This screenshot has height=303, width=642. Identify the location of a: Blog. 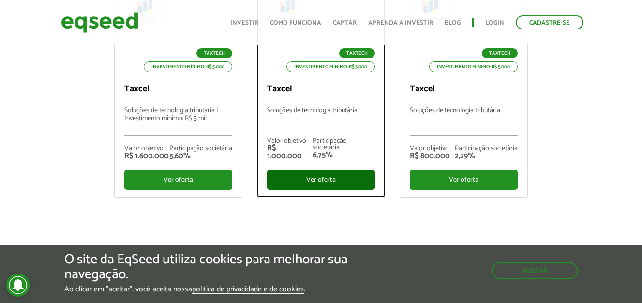
(452, 23).